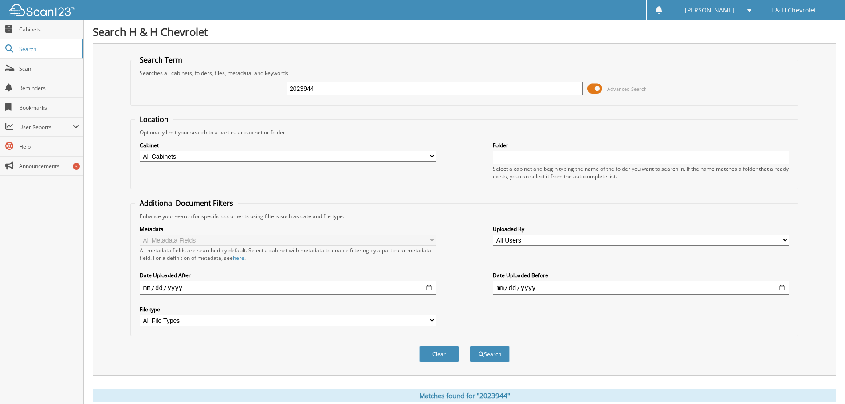 The width and height of the screenshot is (845, 404). Describe the element at coordinates (288, 309) in the screenshot. I see `label: File type` at that location.